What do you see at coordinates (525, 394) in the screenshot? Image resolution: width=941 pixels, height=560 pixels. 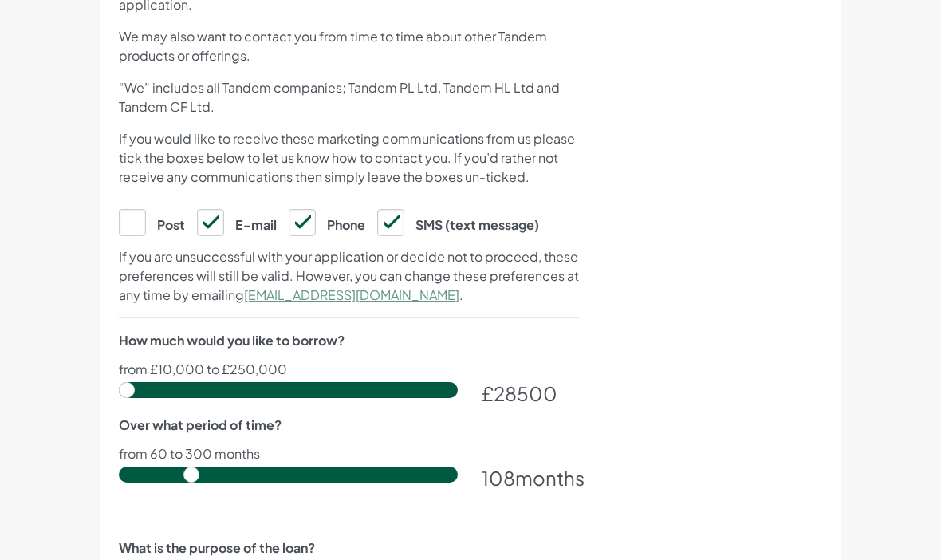 I see `span: 28500` at bounding box center [525, 394].